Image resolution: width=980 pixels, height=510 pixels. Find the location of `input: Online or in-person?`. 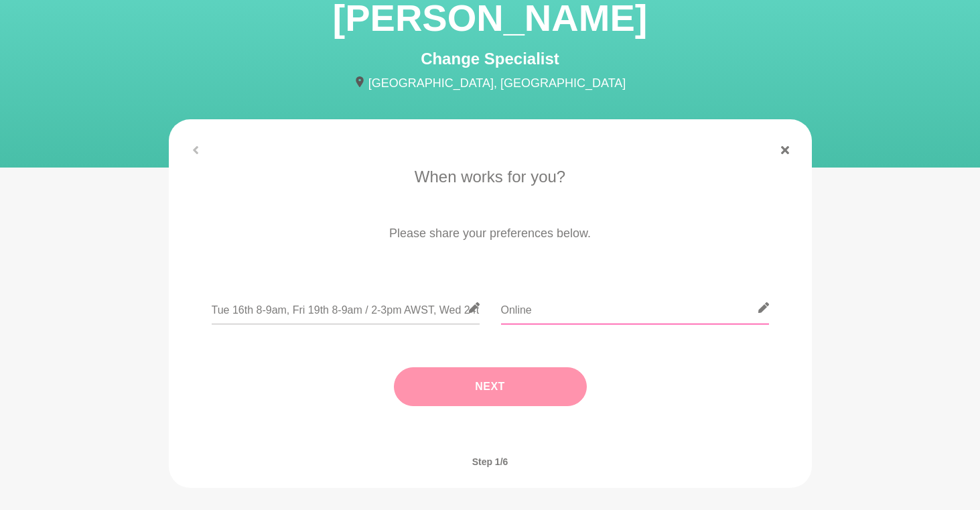

input: Online or in-person? is located at coordinates (635, 307).